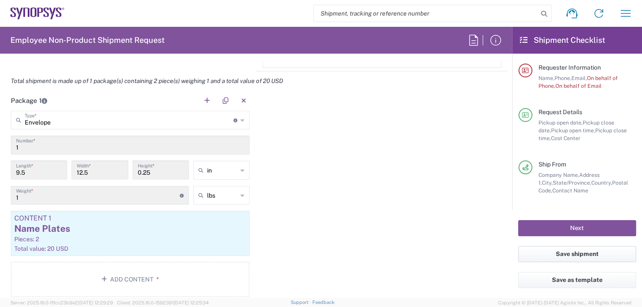 The width and height of the screenshot is (642, 307). What do you see at coordinates (29, 101) in the screenshot?
I see `h2: Package 1` at bounding box center [29, 101].